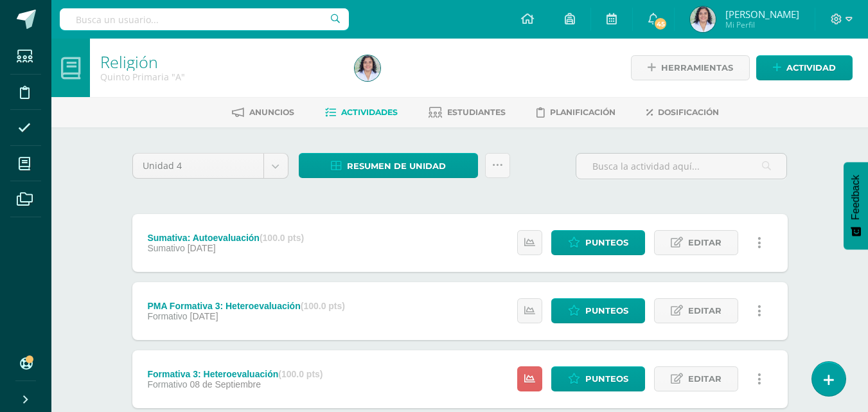  What do you see at coordinates (246, 306) in the screenshot?
I see `div: PMA Formativa 3: Heteroevaluación` at bounding box center [246, 306].